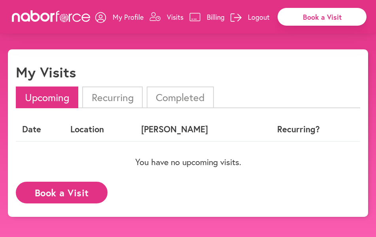 Image resolution: width=376 pixels, height=237 pixels. Describe the element at coordinates (298, 129) in the screenshot. I see `th: Recurring?` at that location.